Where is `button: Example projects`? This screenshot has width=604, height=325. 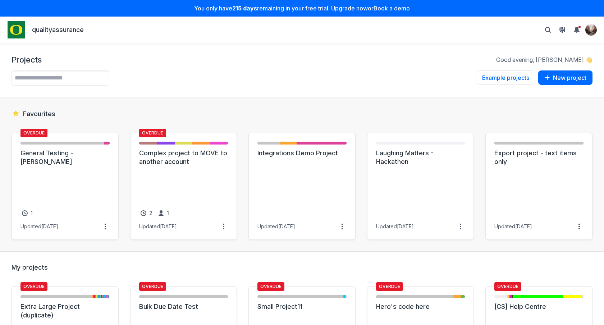
button: Example projects is located at coordinates (506, 78).